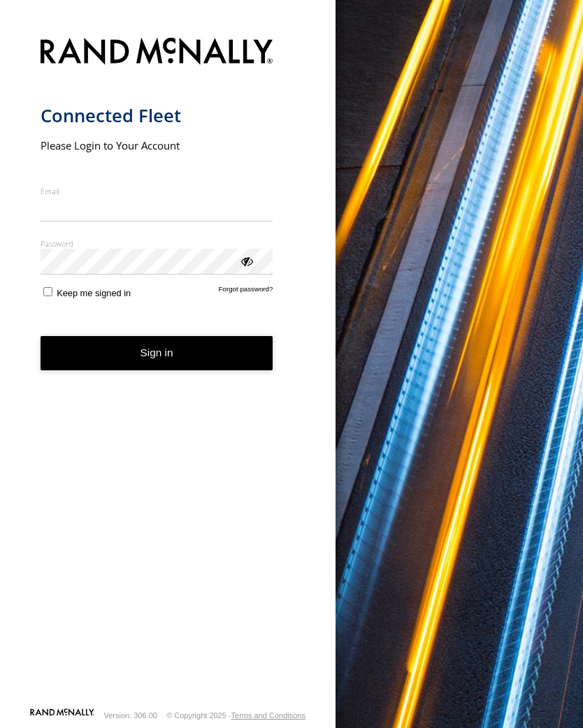 The image size is (583, 728). Describe the element at coordinates (156, 243) in the screenshot. I see `label: Password` at that location.